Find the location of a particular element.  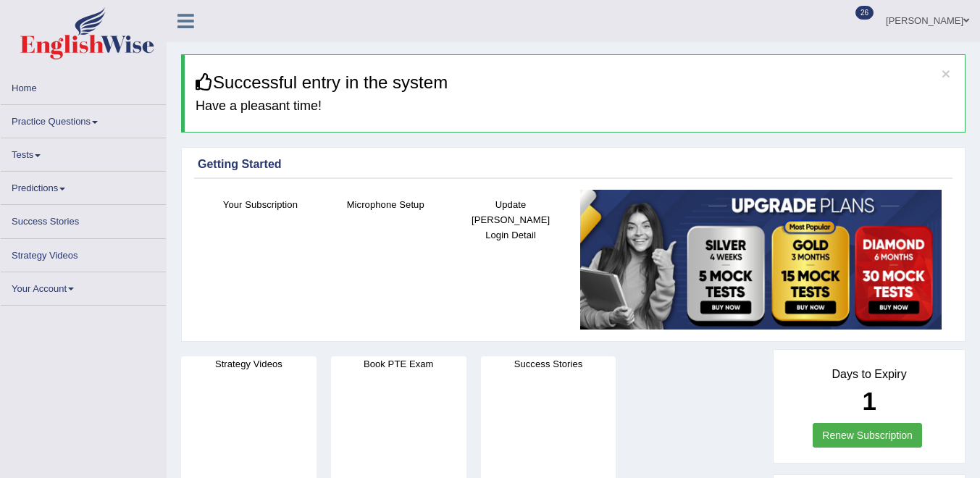

a: Tests is located at coordinates (84, 152).